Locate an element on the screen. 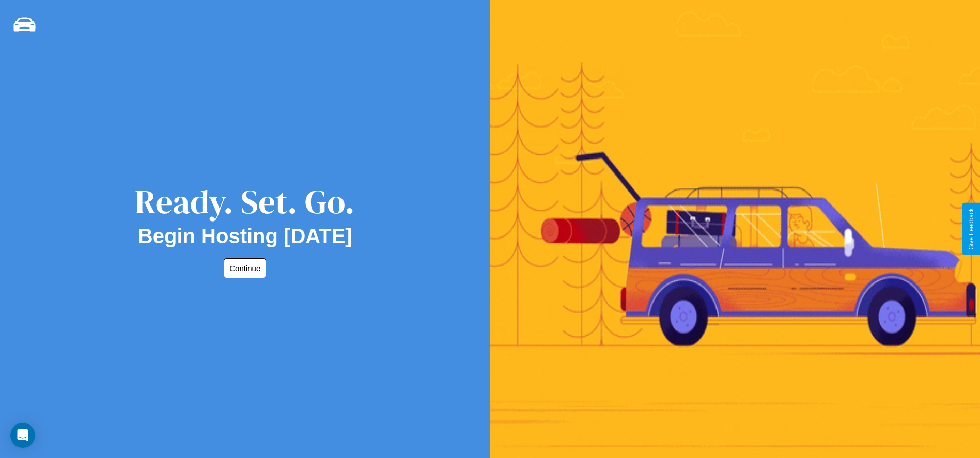 Image resolution: width=980 pixels, height=458 pixels. div: Open Intercom Messenger is located at coordinates (23, 436).